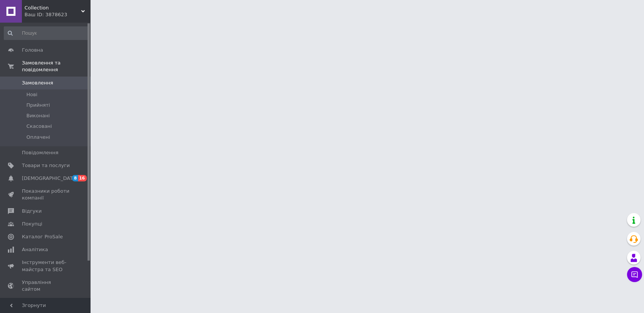  I want to click on span: Відгуки, so click(31, 211).